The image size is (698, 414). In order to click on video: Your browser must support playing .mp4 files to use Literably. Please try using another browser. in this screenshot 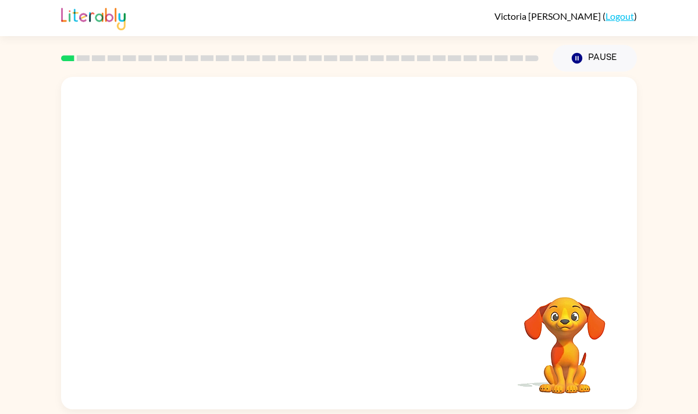, I will do `click(565, 337)`.